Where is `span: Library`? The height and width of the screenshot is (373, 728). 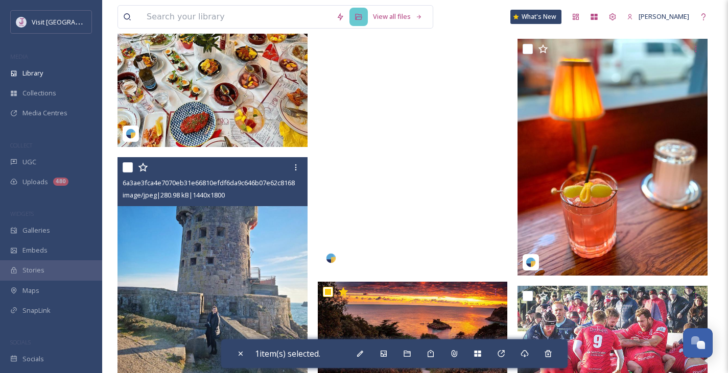
span: Library is located at coordinates (33, 73).